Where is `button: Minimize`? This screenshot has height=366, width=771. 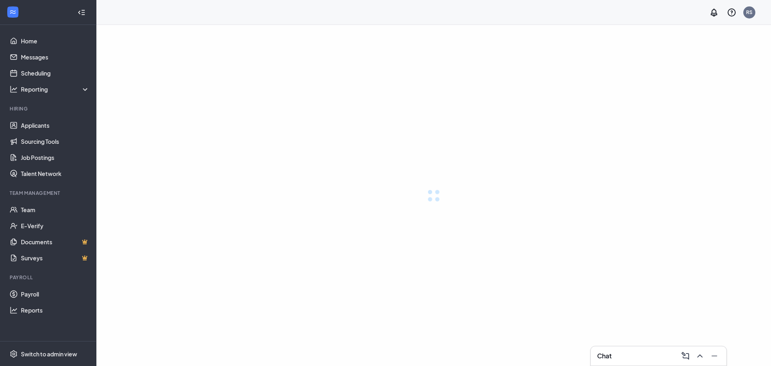
button: Minimize is located at coordinates (714, 356).